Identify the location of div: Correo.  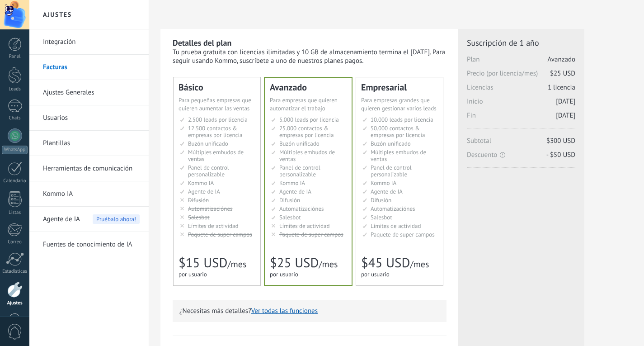
(15, 242).